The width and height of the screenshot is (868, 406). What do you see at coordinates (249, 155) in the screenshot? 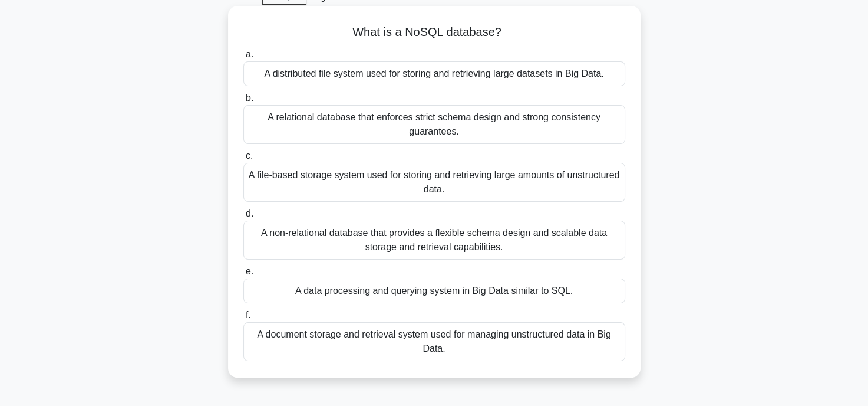
I see `span: c.` at bounding box center [249, 155].